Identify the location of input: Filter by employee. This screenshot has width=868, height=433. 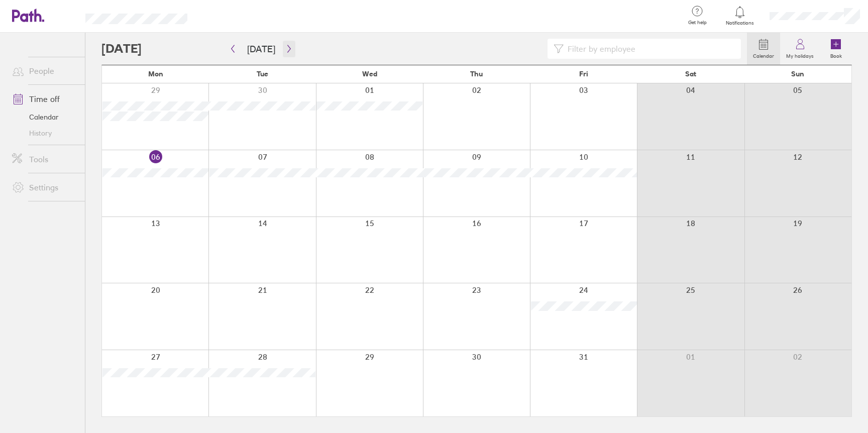
(649, 49).